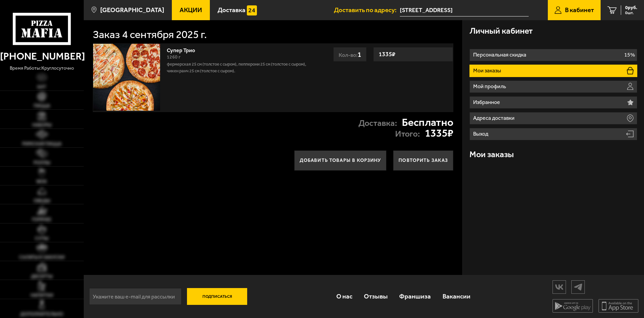 Image resolution: width=644 pixels, height=318 pixels. I want to click on span: В кабинет, so click(580, 10).